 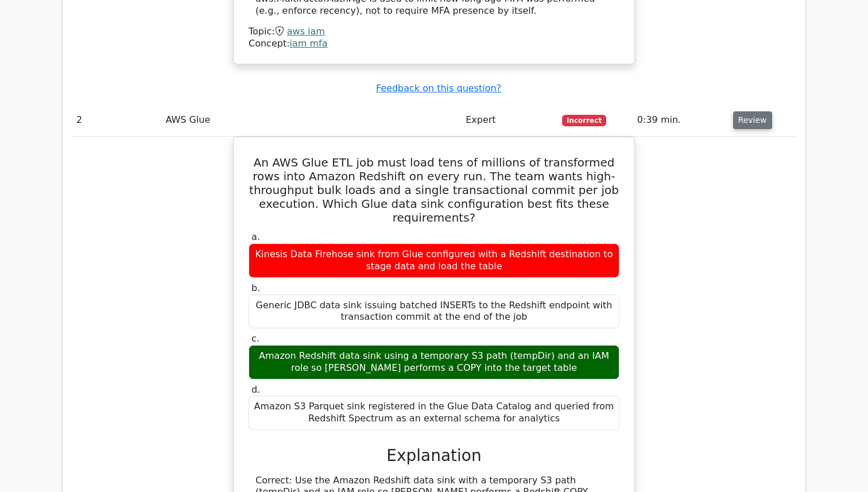 I want to click on div: Amazon S3 Parquet sink registered in the Glue Data Catalog and queried from Redshift Spectrum as ..., so click(x=434, y=413).